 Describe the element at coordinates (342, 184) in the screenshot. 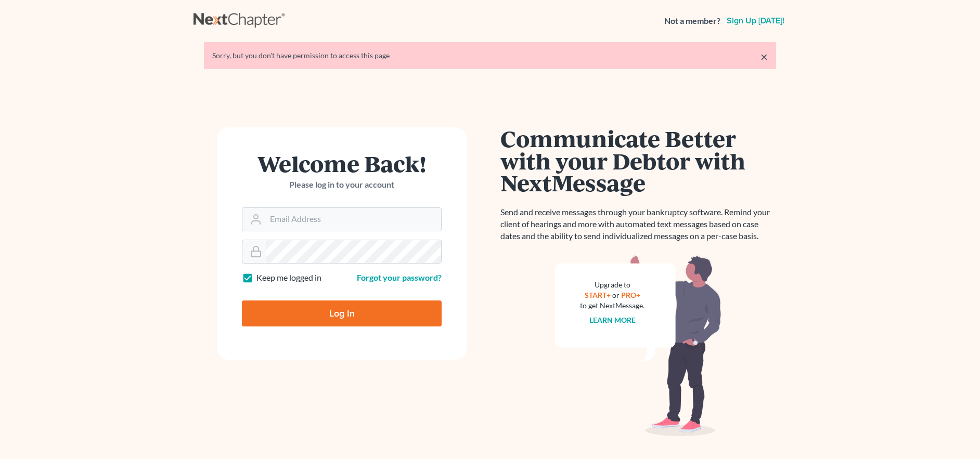

I see `p: Please log in to your account` at that location.